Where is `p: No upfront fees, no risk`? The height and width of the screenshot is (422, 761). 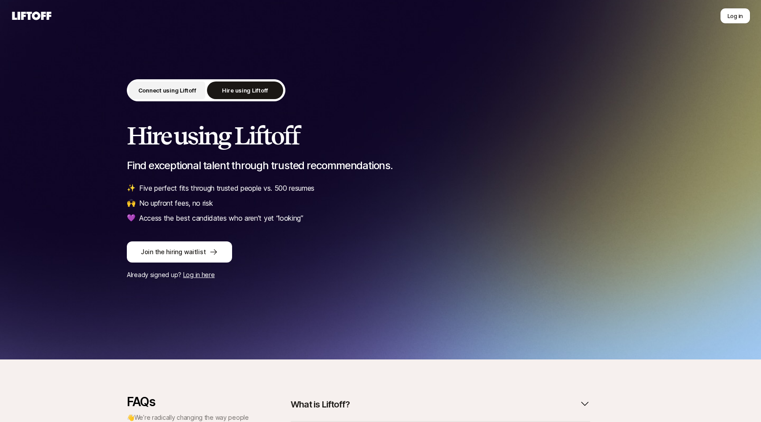 p: No upfront fees, no risk is located at coordinates (176, 203).